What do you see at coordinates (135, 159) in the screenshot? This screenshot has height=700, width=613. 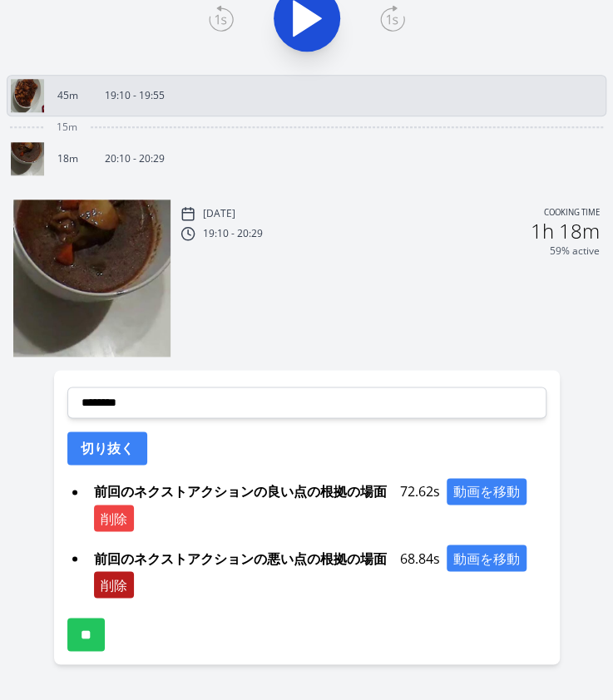 I see `p: 20:10 - 20:29` at bounding box center [135, 159].